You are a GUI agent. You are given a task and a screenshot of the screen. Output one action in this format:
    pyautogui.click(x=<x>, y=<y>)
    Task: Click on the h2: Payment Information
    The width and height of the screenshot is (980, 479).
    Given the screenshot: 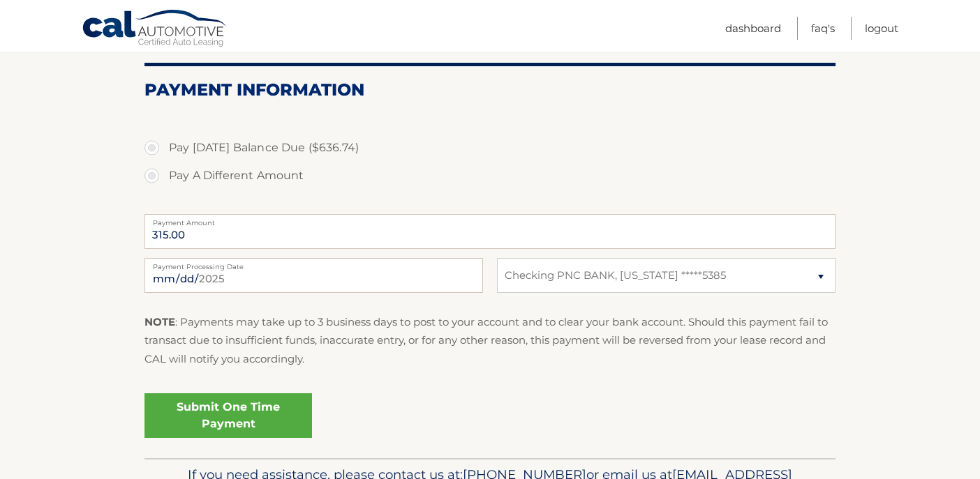 What is the action you would take?
    pyautogui.click(x=490, y=90)
    